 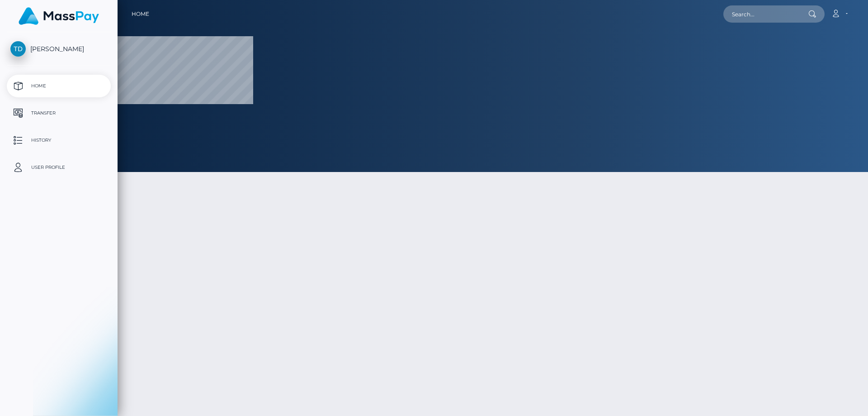 I want to click on p: User Profile, so click(x=59, y=167).